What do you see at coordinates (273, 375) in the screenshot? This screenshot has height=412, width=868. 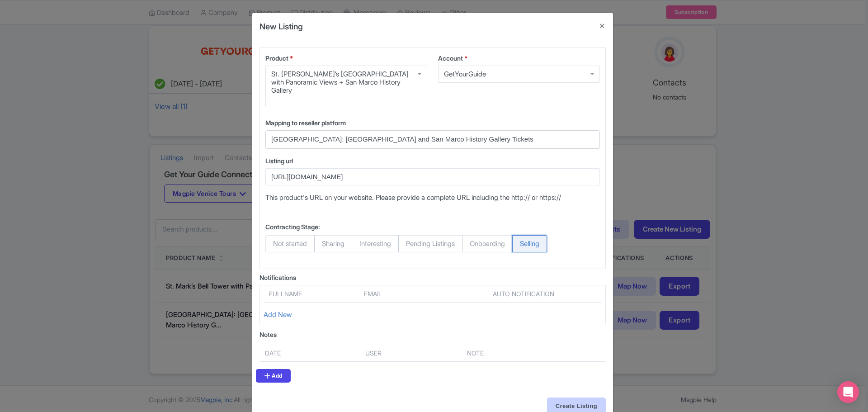 I see `a: Add` at bounding box center [273, 375].